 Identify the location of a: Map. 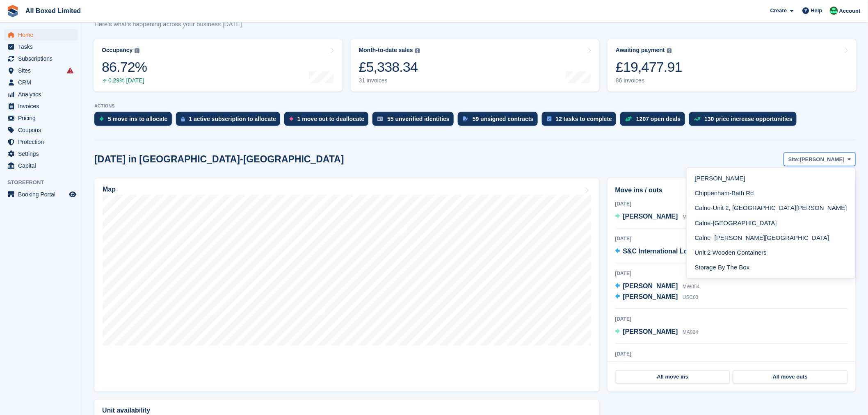
(347, 285).